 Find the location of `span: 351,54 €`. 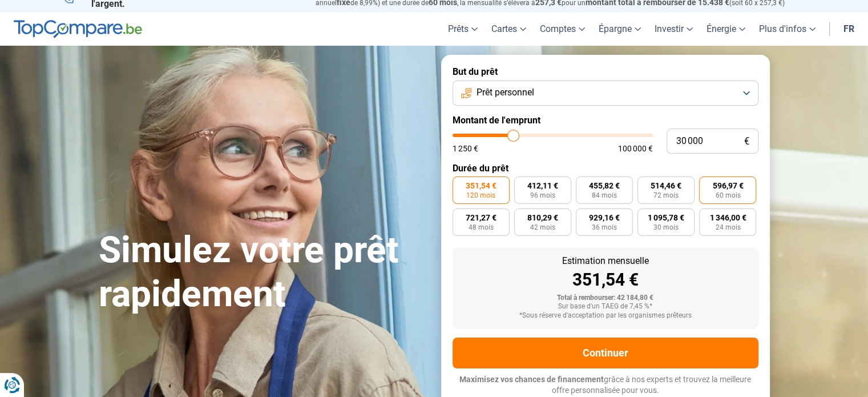

span: 351,54 € is located at coordinates (481, 185).